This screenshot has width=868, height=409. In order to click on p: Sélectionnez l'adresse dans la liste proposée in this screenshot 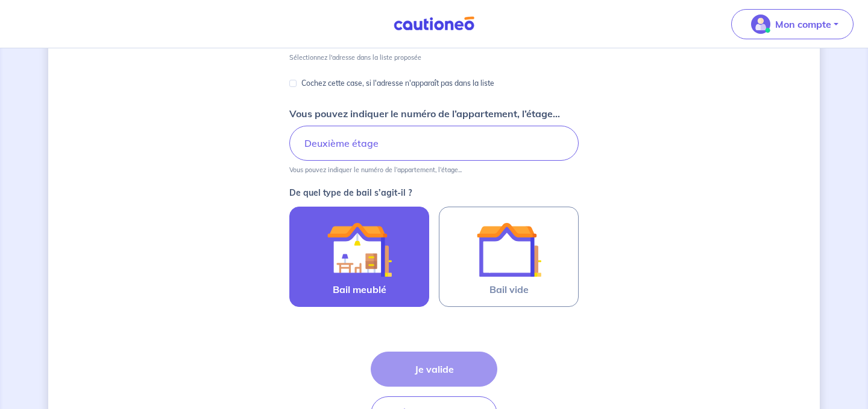, I will do `click(355, 58)`.